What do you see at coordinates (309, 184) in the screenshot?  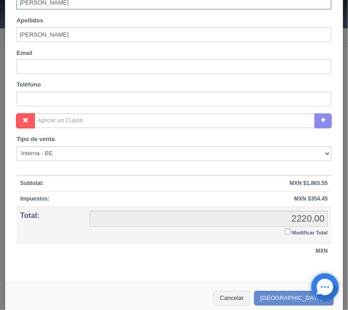 I see `strong: MXN $1,865.55` at bounding box center [309, 184].